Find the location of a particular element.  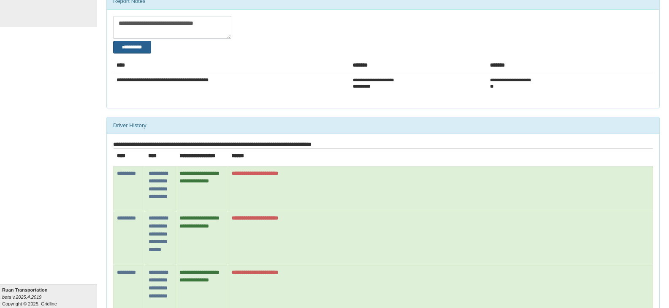

i: beta v.2025.4.2019 is located at coordinates (22, 297).